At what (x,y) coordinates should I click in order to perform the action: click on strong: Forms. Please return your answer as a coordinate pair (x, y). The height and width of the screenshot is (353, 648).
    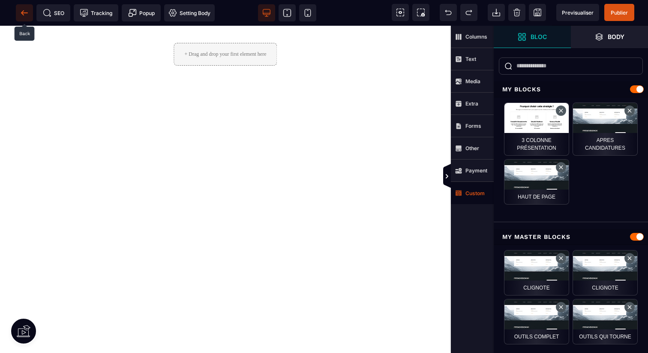
    Looking at the image, I should click on (473, 126).